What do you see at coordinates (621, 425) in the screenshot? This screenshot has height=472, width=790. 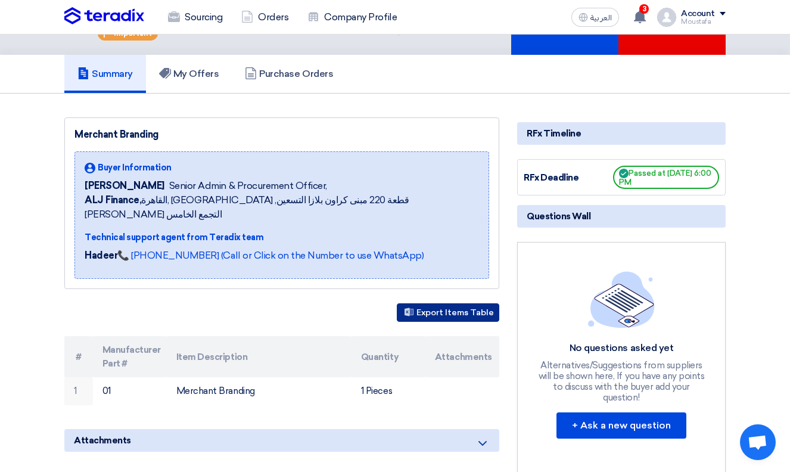 I see `button: + Ask a new question` at bounding box center [621, 425].